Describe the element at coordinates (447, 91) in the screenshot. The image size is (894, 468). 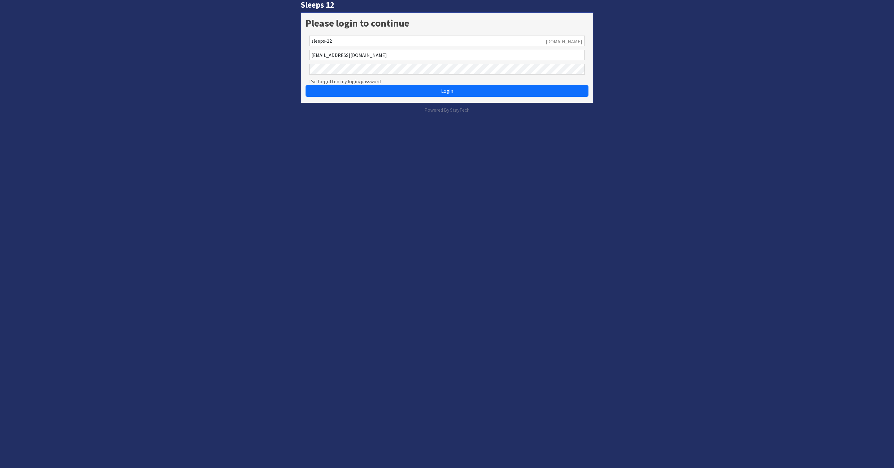
I see `span: Login` at that location.